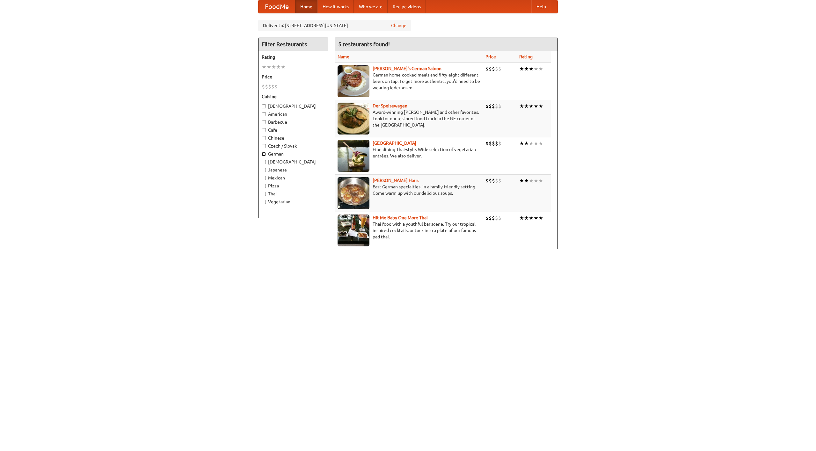 Image resolution: width=816 pixels, height=451 pixels. What do you see at coordinates (293, 178) in the screenshot?
I see `label: Mexican` at bounding box center [293, 178].